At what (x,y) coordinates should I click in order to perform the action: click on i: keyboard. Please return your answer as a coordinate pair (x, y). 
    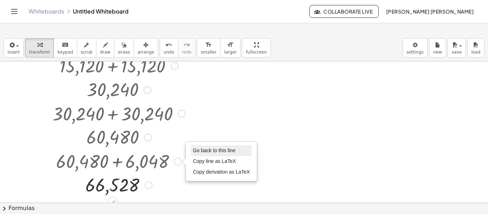
    Looking at the image, I should click on (65, 45).